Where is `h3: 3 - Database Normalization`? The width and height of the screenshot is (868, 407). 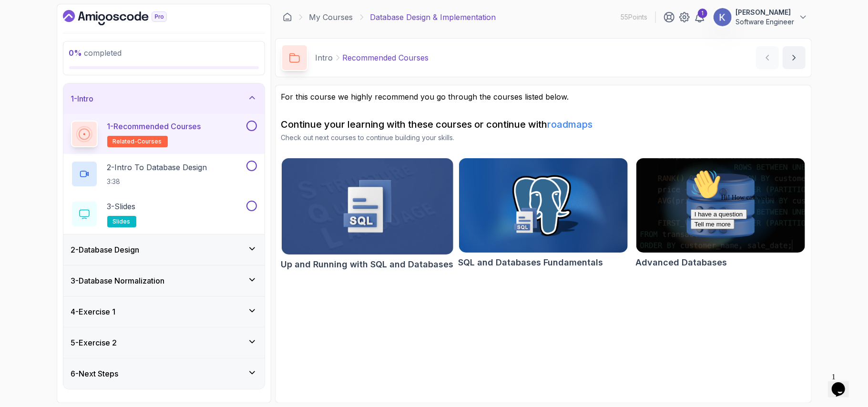 h3: 3 - Database Normalization is located at coordinates (118, 281).